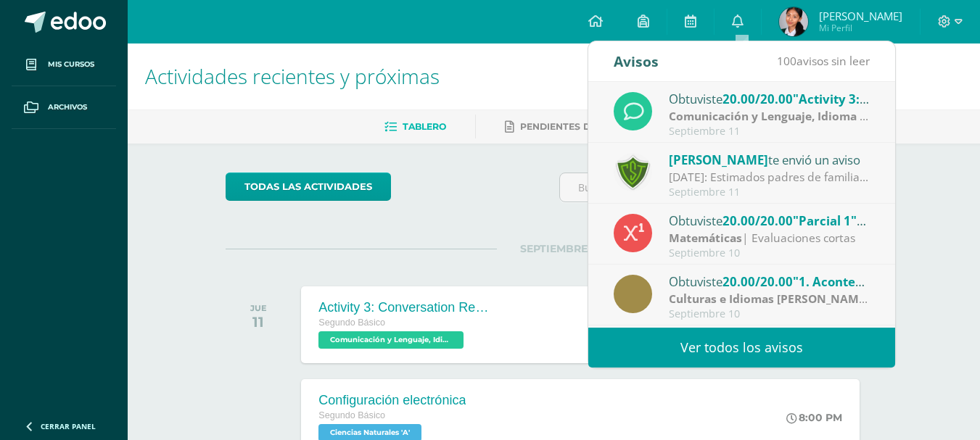 The height and width of the screenshot is (440, 980). Describe the element at coordinates (705, 238) in the screenshot. I see `strong: Matemáticas` at that location.